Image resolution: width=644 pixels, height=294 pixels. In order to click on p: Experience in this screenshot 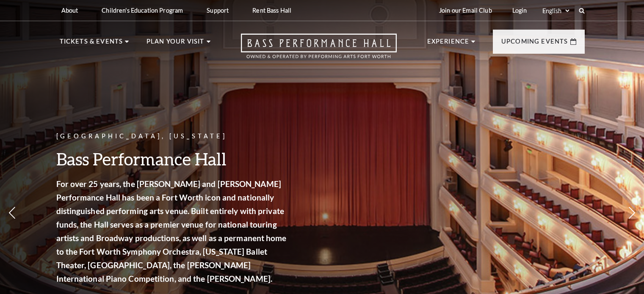, I will do `click(449, 44)`.